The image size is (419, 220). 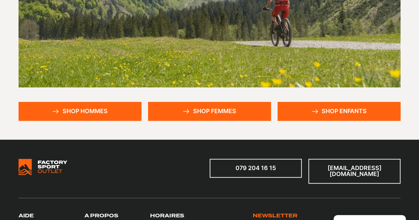 What do you see at coordinates (256, 168) in the screenshot?
I see `a: 079 204 16 15` at bounding box center [256, 168].